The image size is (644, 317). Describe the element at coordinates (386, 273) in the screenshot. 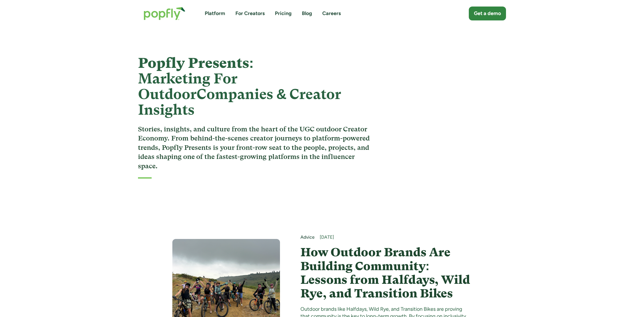

I see `h4: How Outdoor Brands Are Building Community: Lessons from Halfdays, Wild Rye, and Transition Bikes` at that location.